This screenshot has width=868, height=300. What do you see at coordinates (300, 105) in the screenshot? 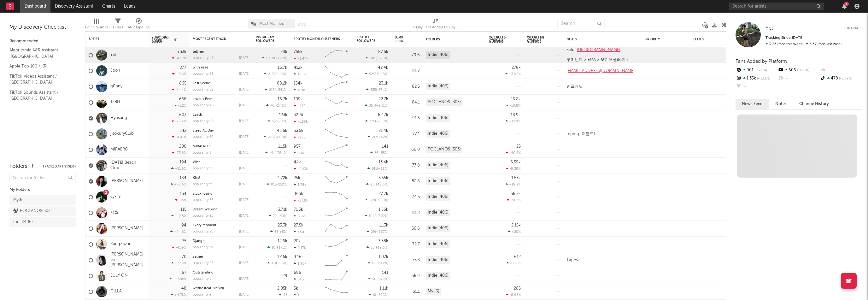
I see `div: -462` at bounding box center [300, 105].